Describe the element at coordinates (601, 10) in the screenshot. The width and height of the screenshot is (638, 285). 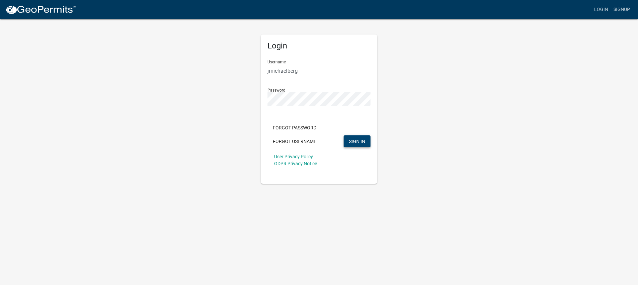
I see `a: Login` at that location.